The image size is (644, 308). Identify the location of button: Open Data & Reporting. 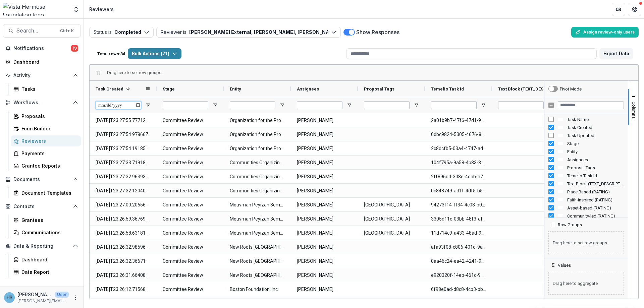
(42, 246).